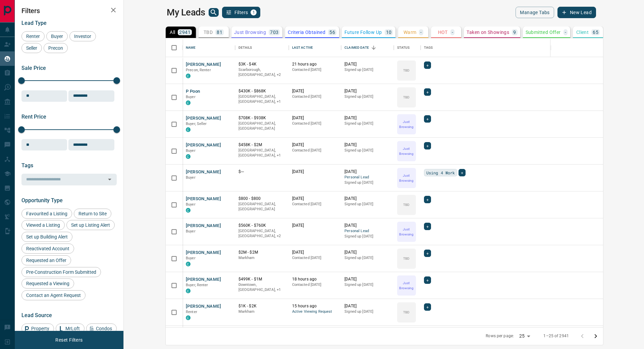 The height and width of the screenshot is (349, 644). Describe the element at coordinates (262, 225) in the screenshot. I see `p: $560K - $760K` at that location.